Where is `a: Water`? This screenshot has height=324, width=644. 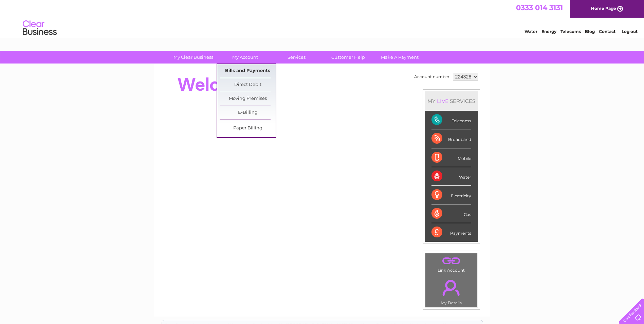 a: Water is located at coordinates (531, 31).